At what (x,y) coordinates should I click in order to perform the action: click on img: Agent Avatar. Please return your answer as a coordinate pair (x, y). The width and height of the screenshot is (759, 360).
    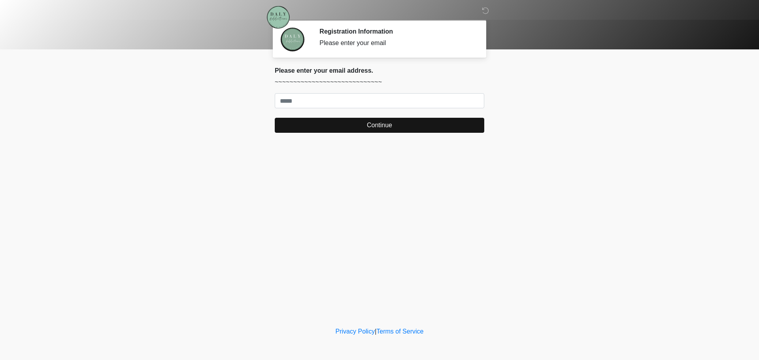
    Looking at the image, I should click on (293, 40).